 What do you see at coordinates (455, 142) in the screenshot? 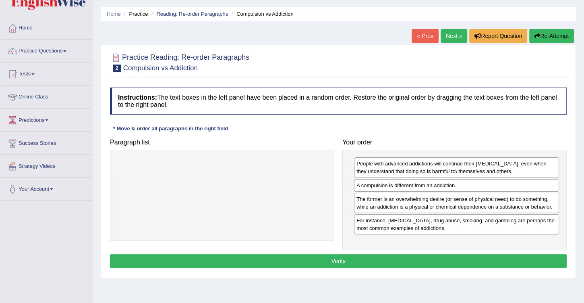
I see `h4: Your order` at bounding box center [455, 142].